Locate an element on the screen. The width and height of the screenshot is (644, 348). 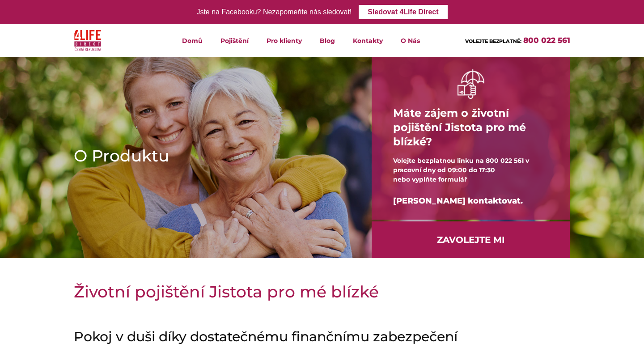
a: Blog is located at coordinates (327, 40).